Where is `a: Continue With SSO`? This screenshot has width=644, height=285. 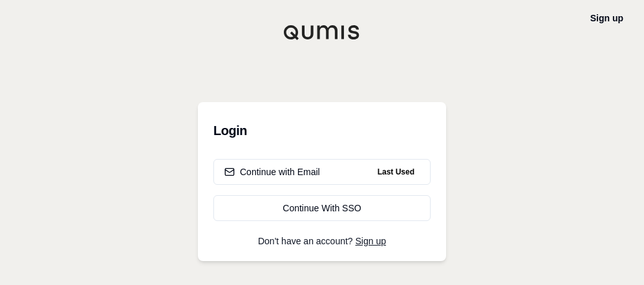 a: Continue With SSO is located at coordinates (322, 209).